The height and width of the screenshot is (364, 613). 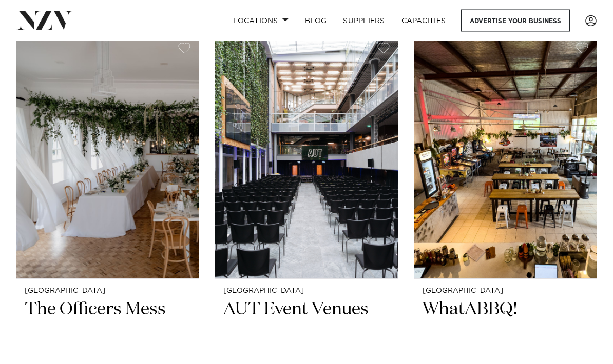 What do you see at coordinates (515, 21) in the screenshot?
I see `a: Advertise your business` at bounding box center [515, 21].